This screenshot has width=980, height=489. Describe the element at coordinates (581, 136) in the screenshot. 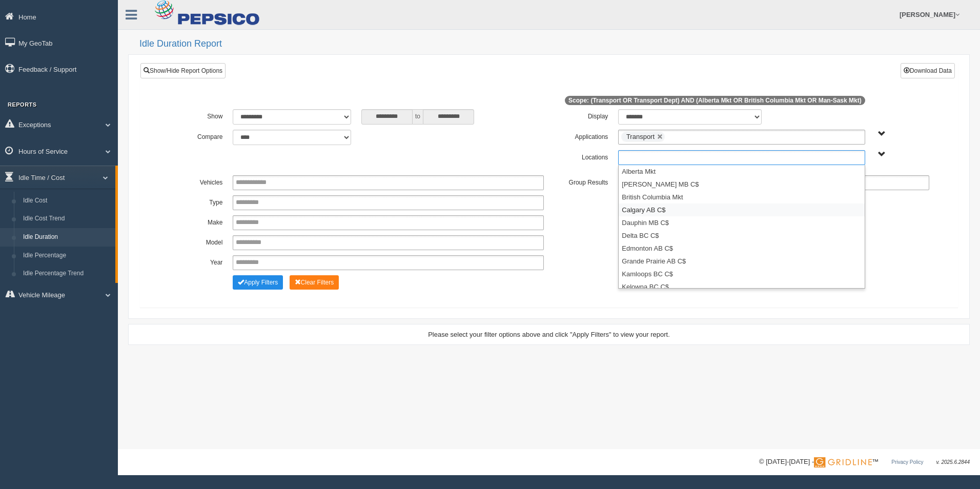

I see `label: Applications` at that location.